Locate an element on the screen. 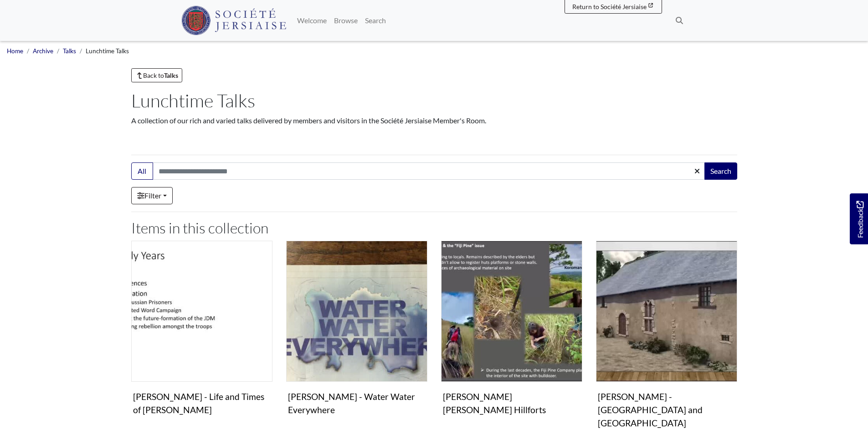 This screenshot has width=868, height=430. h1: Lunchtime Talks is located at coordinates (434, 101).